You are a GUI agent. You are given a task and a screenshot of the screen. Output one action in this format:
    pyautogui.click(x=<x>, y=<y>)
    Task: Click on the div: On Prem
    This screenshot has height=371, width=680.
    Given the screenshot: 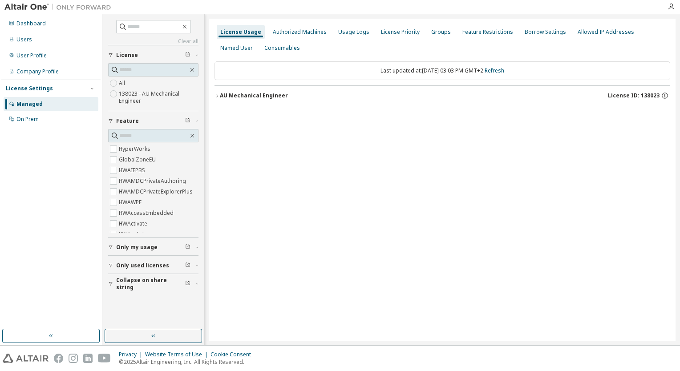 What is the action you would take?
    pyautogui.click(x=28, y=119)
    